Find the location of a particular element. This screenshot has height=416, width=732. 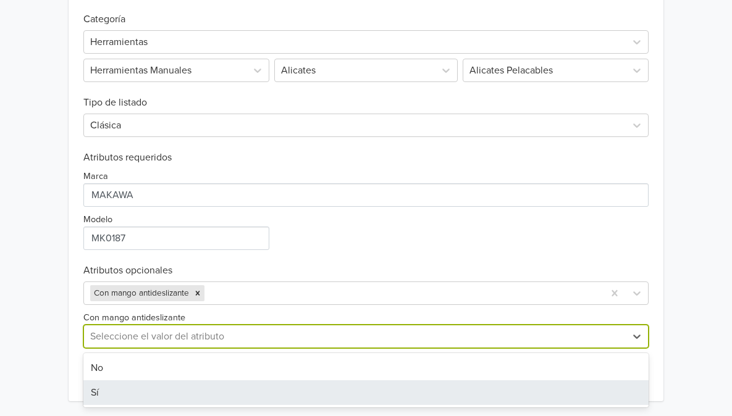

h6: Atributos opcionales is located at coordinates (366, 271).